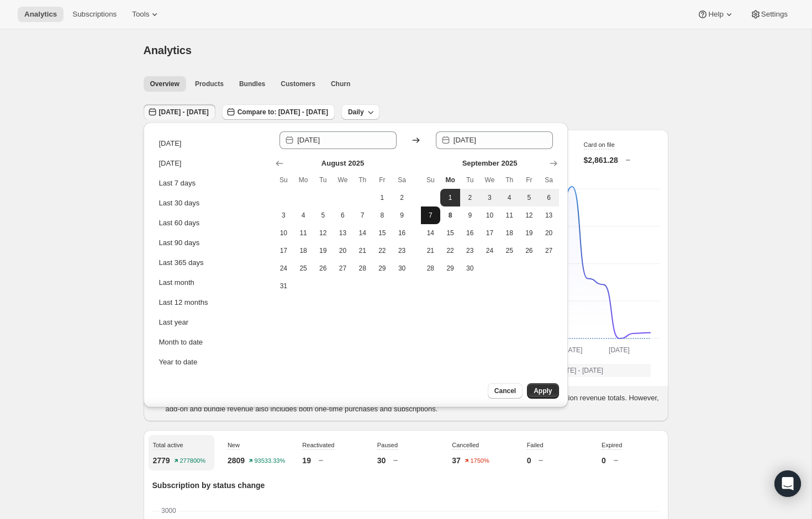 The width and height of the screenshot is (812, 519). I want to click on button: Thursday September 25 2025, so click(509, 251).